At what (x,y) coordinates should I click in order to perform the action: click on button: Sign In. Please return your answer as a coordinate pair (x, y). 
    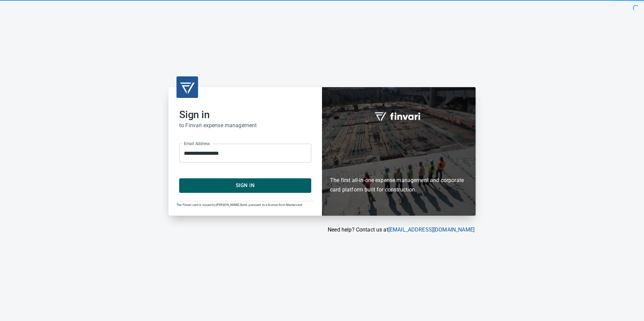
    Looking at the image, I should click on (245, 186).